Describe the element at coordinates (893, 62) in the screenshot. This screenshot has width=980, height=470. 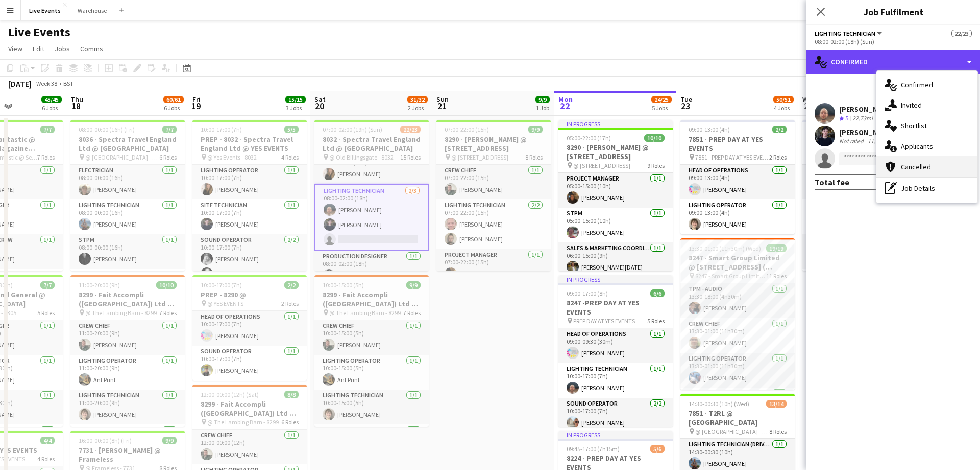
I see `div: Confirmed` at that location.